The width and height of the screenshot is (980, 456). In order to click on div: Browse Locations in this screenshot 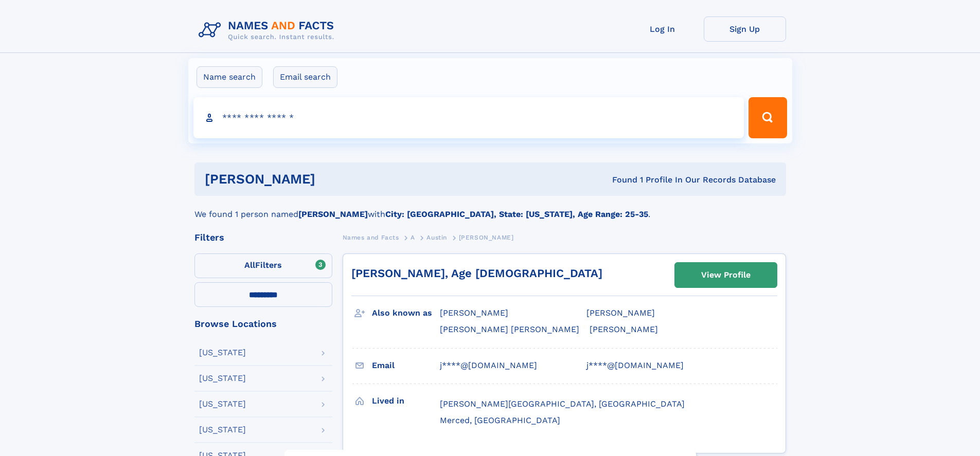, I will do `click(264, 324)`.